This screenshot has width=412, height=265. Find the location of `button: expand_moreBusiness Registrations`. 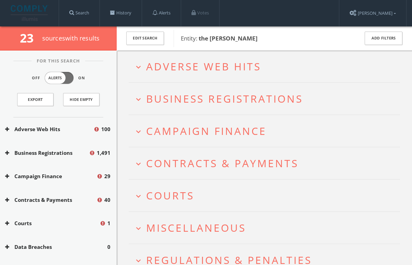

button: expand_moreBusiness Registrations is located at coordinates (267, 98).